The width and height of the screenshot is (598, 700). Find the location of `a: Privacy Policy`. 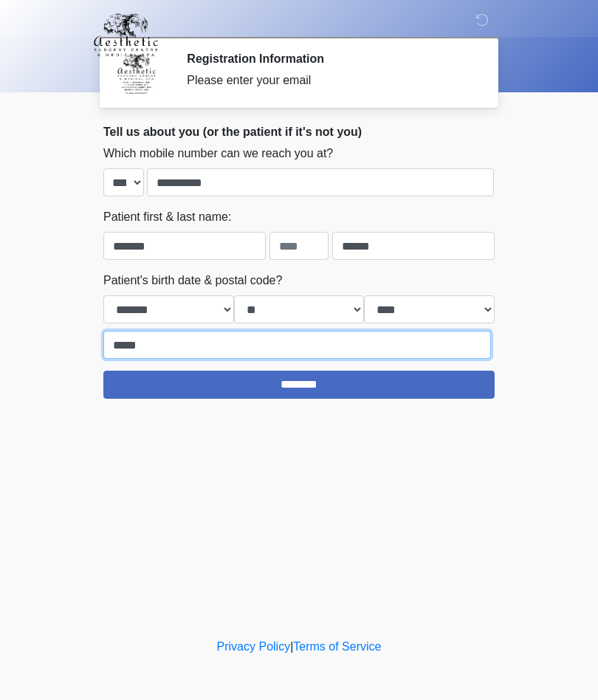

a: Privacy Policy is located at coordinates (254, 646).